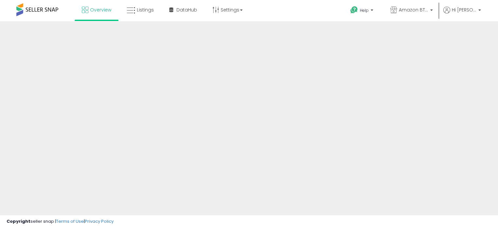  Describe the element at coordinates (18, 221) in the screenshot. I see `strong: Copyright` at that location.